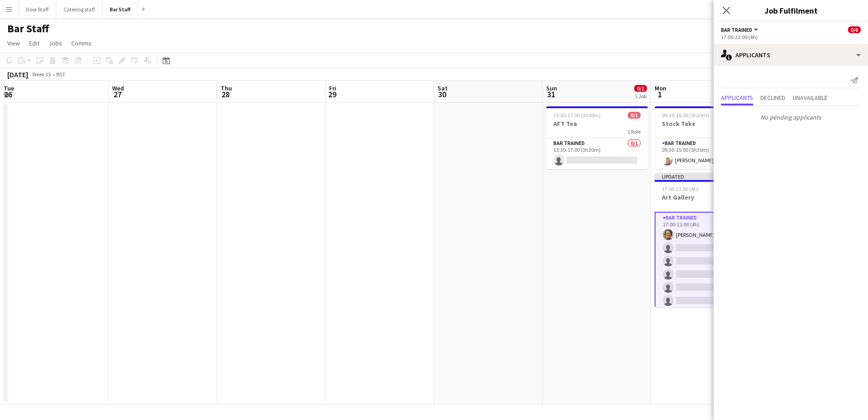 This screenshot has height=420, width=868. I want to click on span: 28, so click(225, 94).